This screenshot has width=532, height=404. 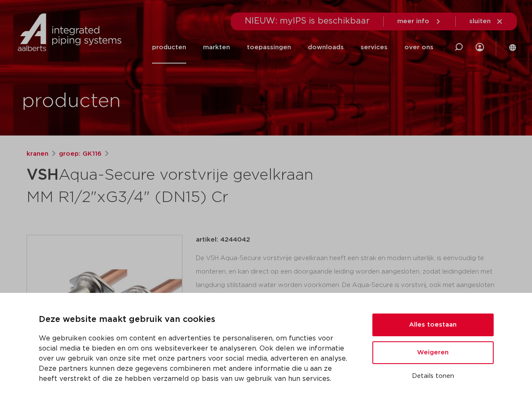 I want to click on img: Product Image for VSH Aqua-Secure vorstvrije gevelkraan MM R1/2"xG3/4" (DN15) Cr, so click(x=105, y=313).